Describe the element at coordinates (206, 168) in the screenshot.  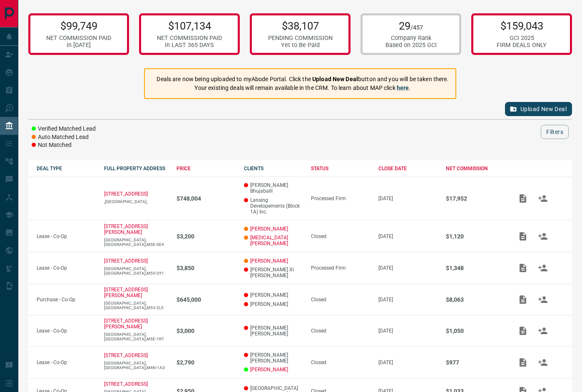
I see `div: PRICE` at that location.